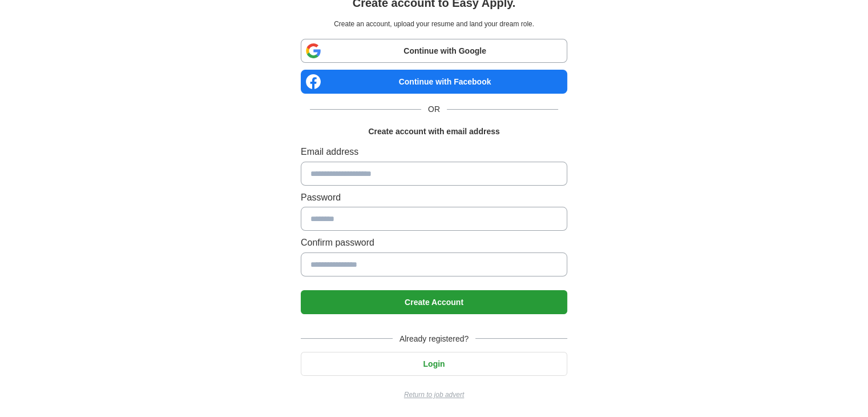 This screenshot has width=868, height=417. What do you see at coordinates (434, 302) in the screenshot?
I see `button: Create Account` at bounding box center [434, 302].